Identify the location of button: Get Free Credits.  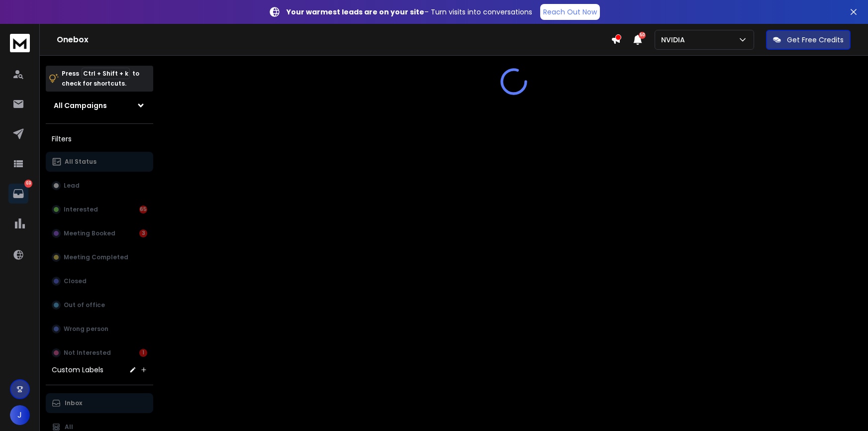
(808, 40).